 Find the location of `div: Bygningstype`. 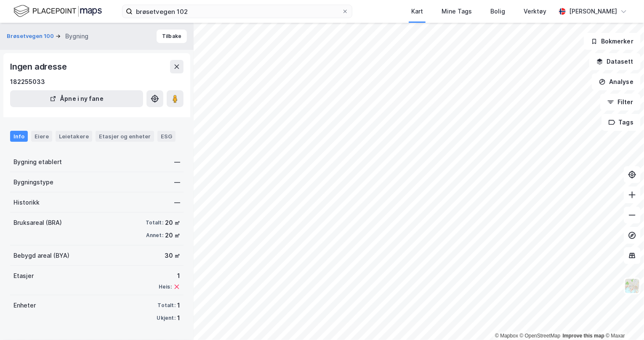

div: Bygningstype is located at coordinates (33, 182).